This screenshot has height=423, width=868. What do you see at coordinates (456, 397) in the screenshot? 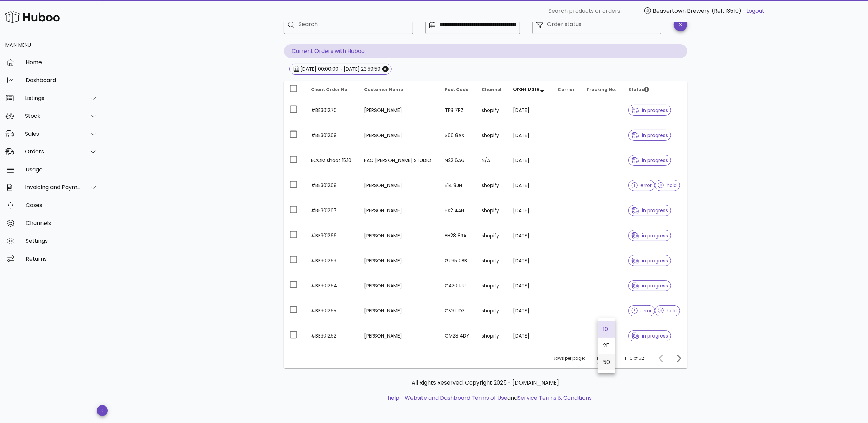
I see `a: Website and Dashboard Terms of Use` at bounding box center [456, 397].